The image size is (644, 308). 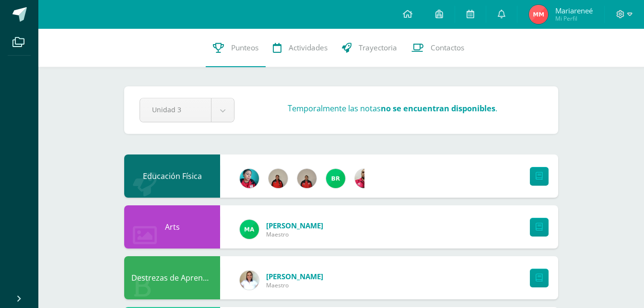 I want to click on div: Arts, so click(x=172, y=227).